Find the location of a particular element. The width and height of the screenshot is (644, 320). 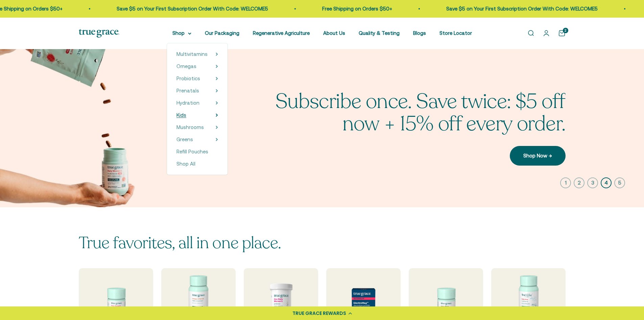

a: Free Shipping on Orders $50+ is located at coordinates (324, 8).